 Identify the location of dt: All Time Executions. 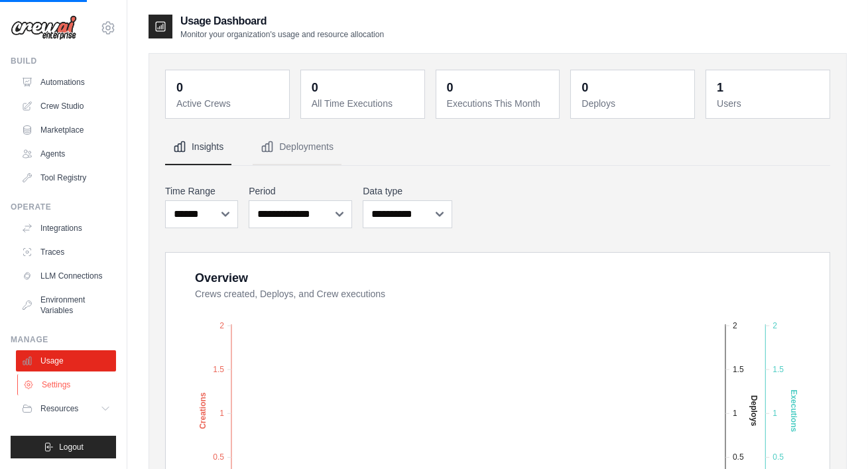
(364, 104).